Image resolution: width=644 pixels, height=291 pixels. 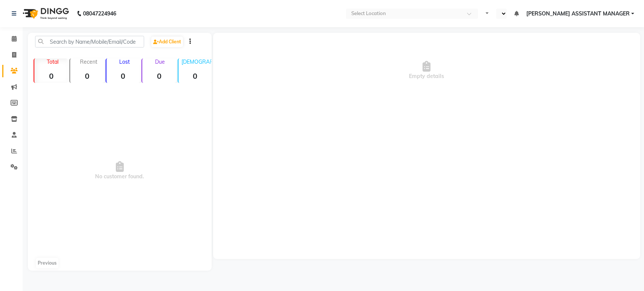 What do you see at coordinates (90, 42) in the screenshot?
I see `input: Search by Name/Mobile/Email/Code` at bounding box center [90, 42].